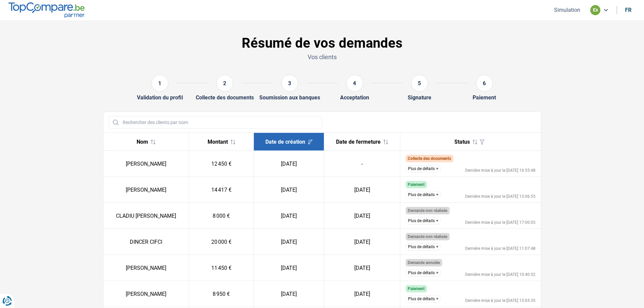  Describe the element at coordinates (355, 83) in the screenshot. I see `div: 4` at that location.